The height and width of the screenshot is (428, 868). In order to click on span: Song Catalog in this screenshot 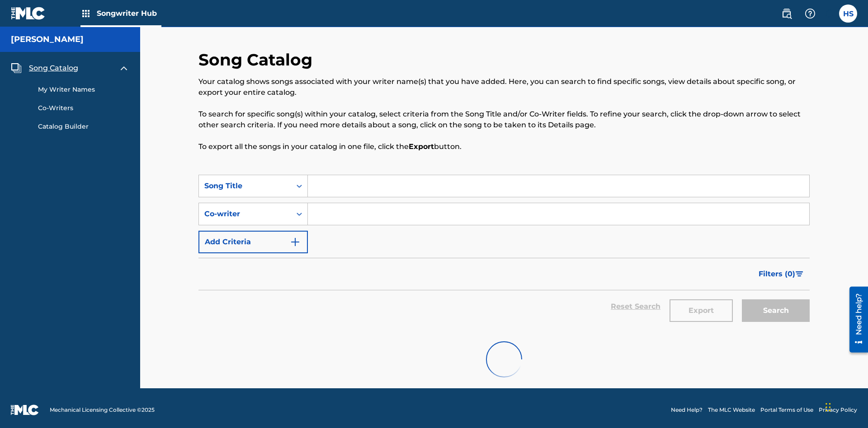, I will do `click(54, 68)`.